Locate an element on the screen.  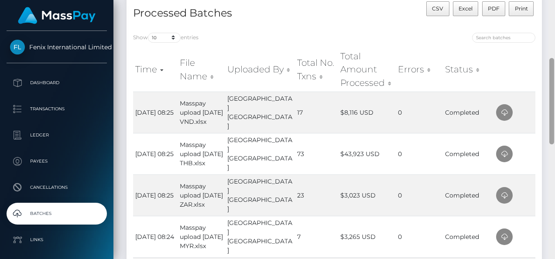
button: Excel is located at coordinates (466, 9).